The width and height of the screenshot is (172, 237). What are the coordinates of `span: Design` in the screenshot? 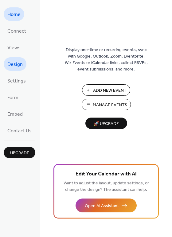 It's located at (15, 65).